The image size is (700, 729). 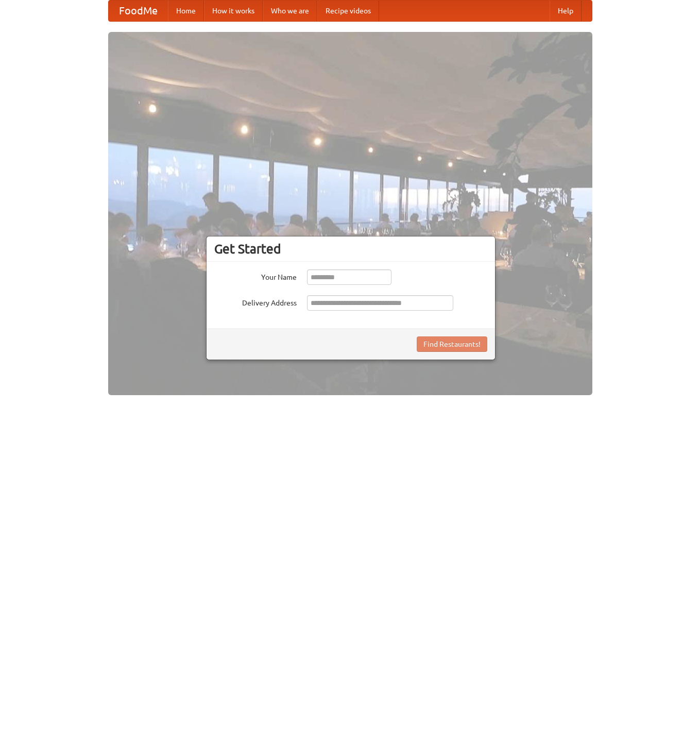 I want to click on a: Home, so click(x=186, y=11).